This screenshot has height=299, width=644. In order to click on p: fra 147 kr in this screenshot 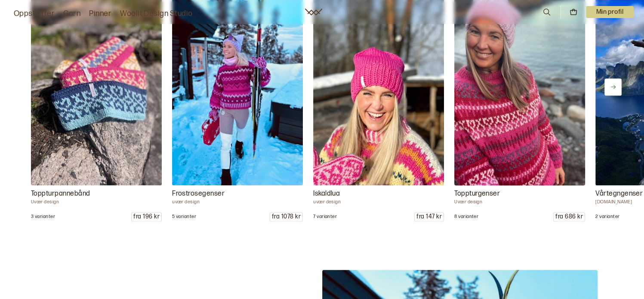, I will do `click(429, 217)`.